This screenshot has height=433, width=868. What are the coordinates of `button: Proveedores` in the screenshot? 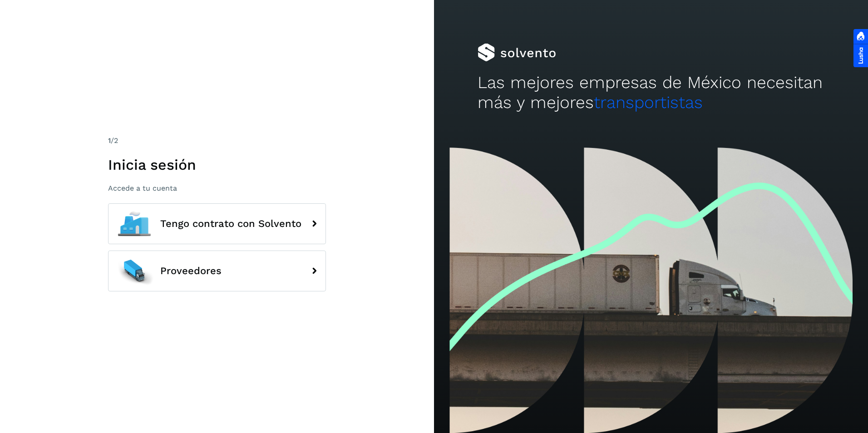 It's located at (217, 271).